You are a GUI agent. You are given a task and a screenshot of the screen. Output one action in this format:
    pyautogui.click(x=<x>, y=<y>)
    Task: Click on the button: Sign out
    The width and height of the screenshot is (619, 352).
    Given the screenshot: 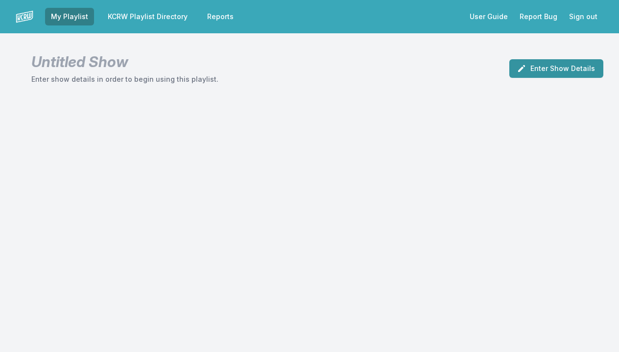 What is the action you would take?
    pyautogui.click(x=583, y=17)
    